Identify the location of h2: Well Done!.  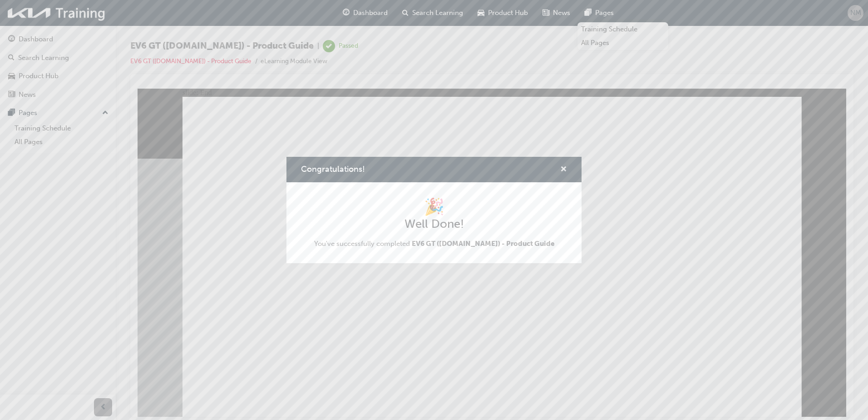
(434, 224).